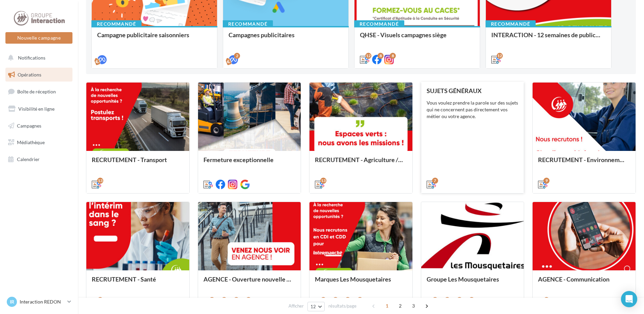  What do you see at coordinates (39, 109) in the screenshot?
I see `a: Visibilité en ligne` at bounding box center [39, 109].